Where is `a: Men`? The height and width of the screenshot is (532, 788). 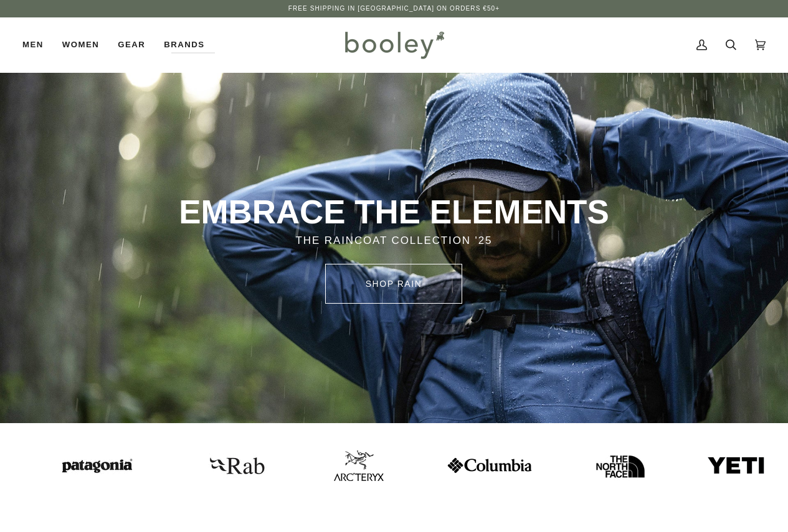 a: Men is located at coordinates (37, 44).